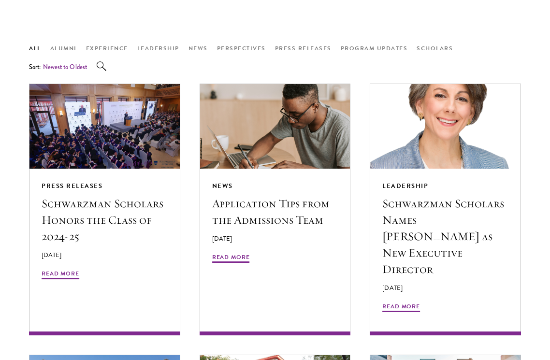 Image resolution: width=550 pixels, height=360 pixels. Describe the element at coordinates (434, 49) in the screenshot. I see `button: Scholars` at that location.